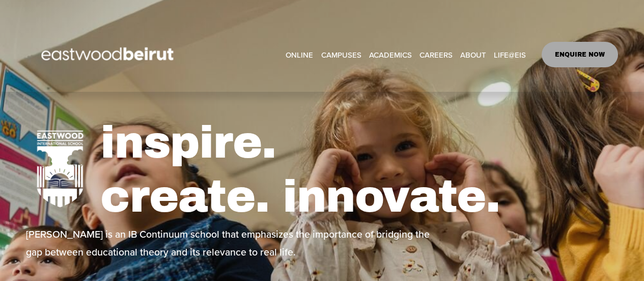 Image resolution: width=644 pixels, height=281 pixels. Describe the element at coordinates (580, 54) in the screenshot. I see `a: ENQUIRE NOW` at that location.